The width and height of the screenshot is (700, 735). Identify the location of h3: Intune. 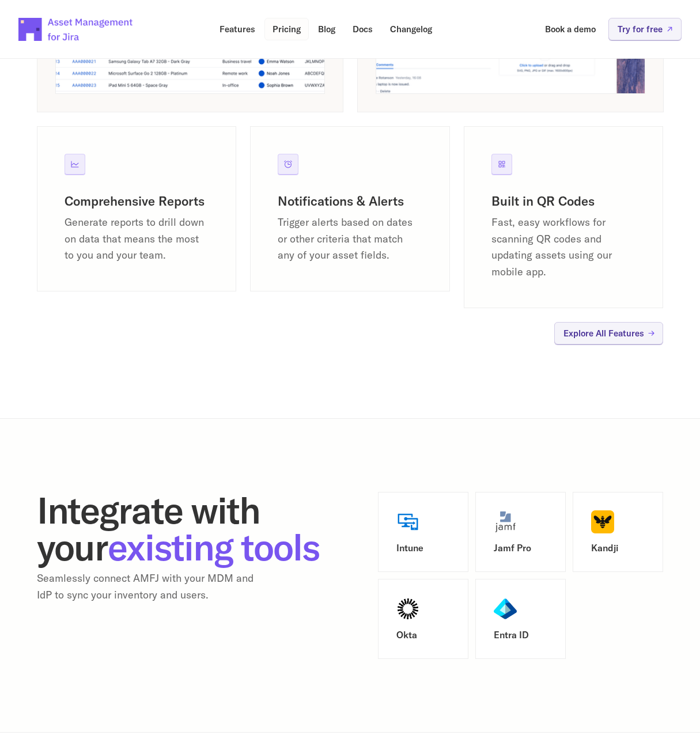
(423, 548).